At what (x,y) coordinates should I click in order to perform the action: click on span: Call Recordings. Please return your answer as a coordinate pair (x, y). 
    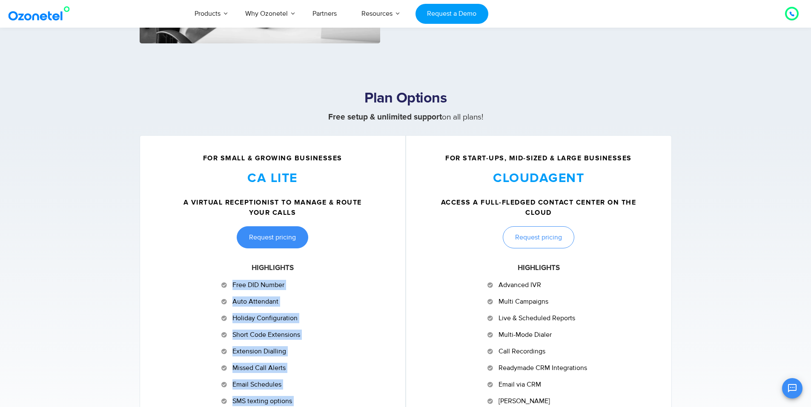
    Looking at the image, I should click on (520, 351).